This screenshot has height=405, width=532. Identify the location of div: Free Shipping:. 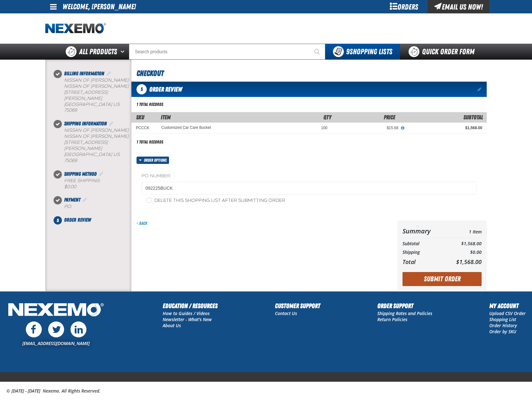
(98, 184).